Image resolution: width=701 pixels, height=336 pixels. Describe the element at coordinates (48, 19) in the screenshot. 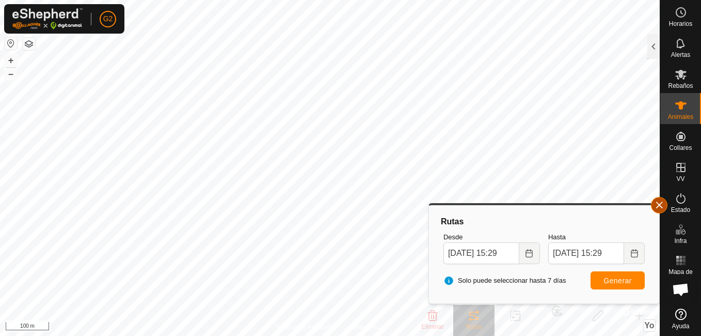

I see `img: Logo Gallagher` at that location.